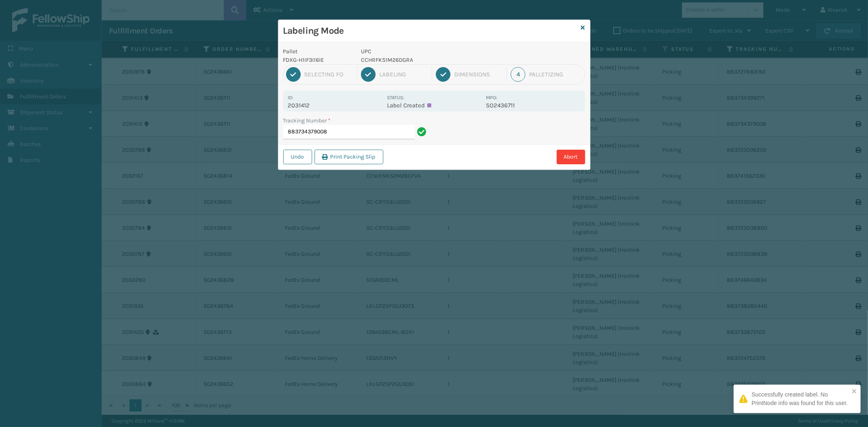 Image resolution: width=868 pixels, height=427 pixels. I want to click on p: SO2436711, so click(533, 106).